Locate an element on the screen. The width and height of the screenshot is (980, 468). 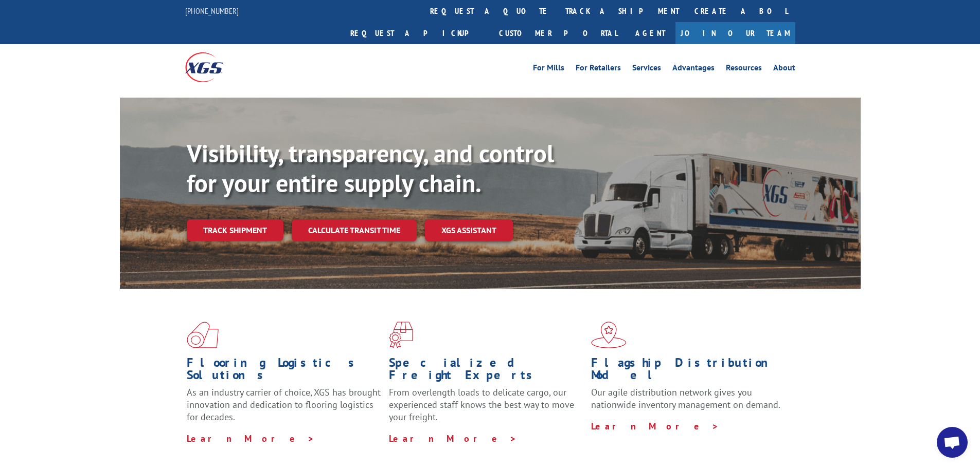
div: Open chat is located at coordinates (952, 442).